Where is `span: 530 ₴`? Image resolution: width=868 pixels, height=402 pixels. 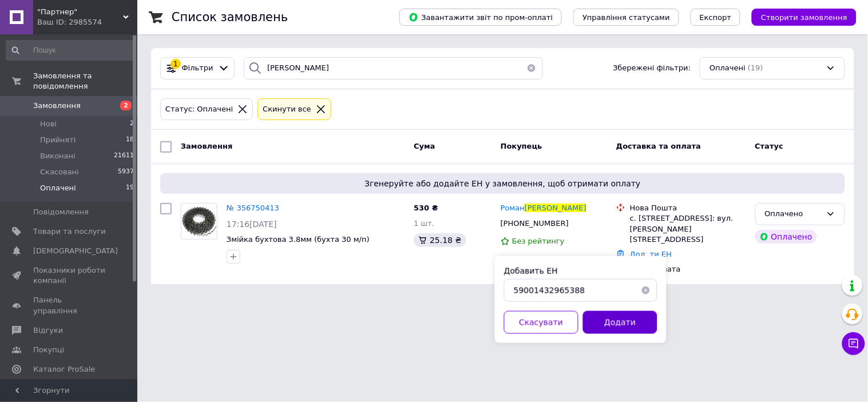 span: 530 ₴ is located at coordinates (426, 208).